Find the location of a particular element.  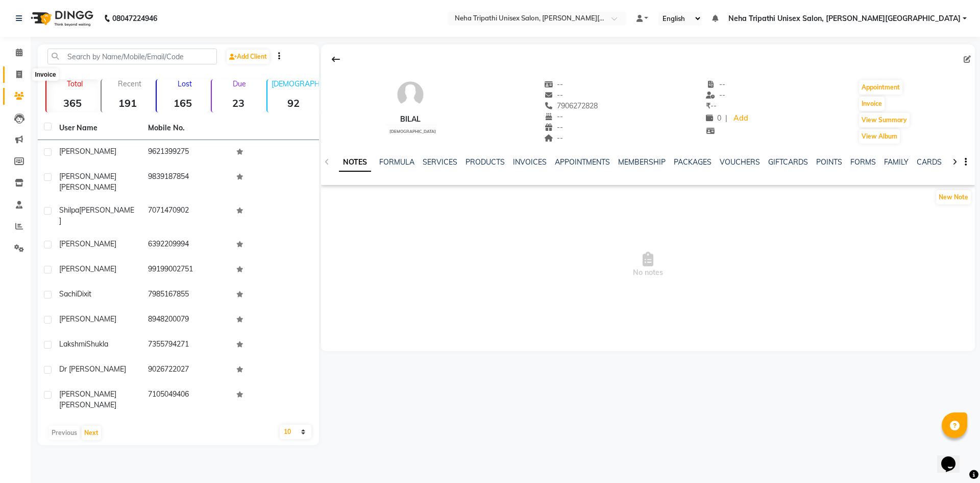

td: 8948200079 is located at coordinates (186, 320).